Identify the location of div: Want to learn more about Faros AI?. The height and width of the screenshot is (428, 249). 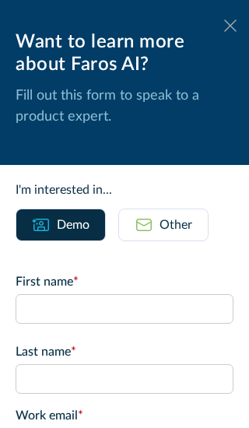
(124, 54).